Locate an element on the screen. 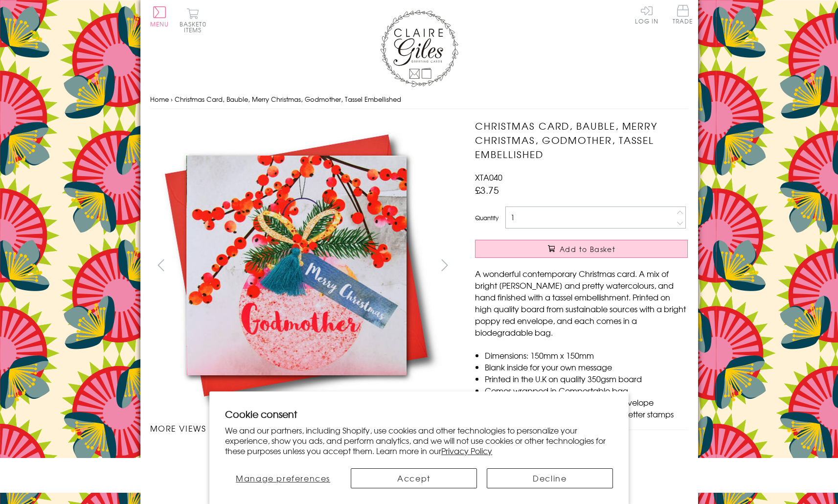  button: Decline is located at coordinates (550, 478).